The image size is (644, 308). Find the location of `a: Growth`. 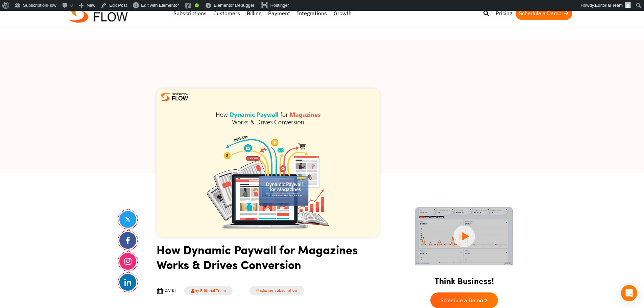

a: Growth is located at coordinates (342, 13).